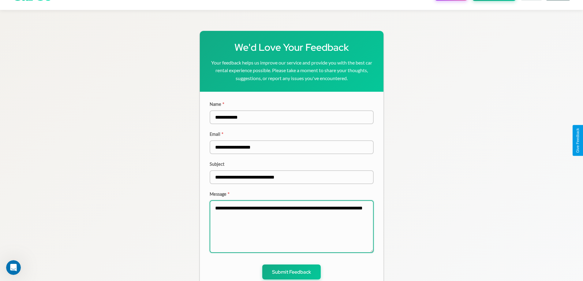 Image resolution: width=583 pixels, height=281 pixels. What do you see at coordinates (292, 47) in the screenshot?
I see `h1: We'd Love Your Feedback` at bounding box center [292, 47].